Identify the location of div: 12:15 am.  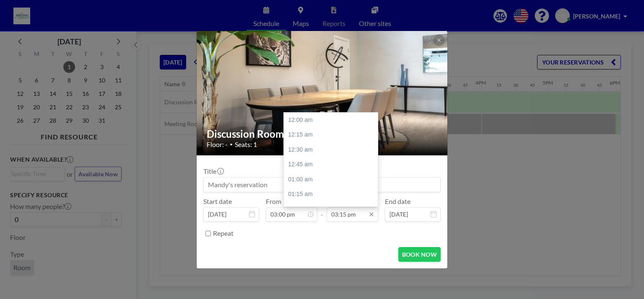
(333, 135).